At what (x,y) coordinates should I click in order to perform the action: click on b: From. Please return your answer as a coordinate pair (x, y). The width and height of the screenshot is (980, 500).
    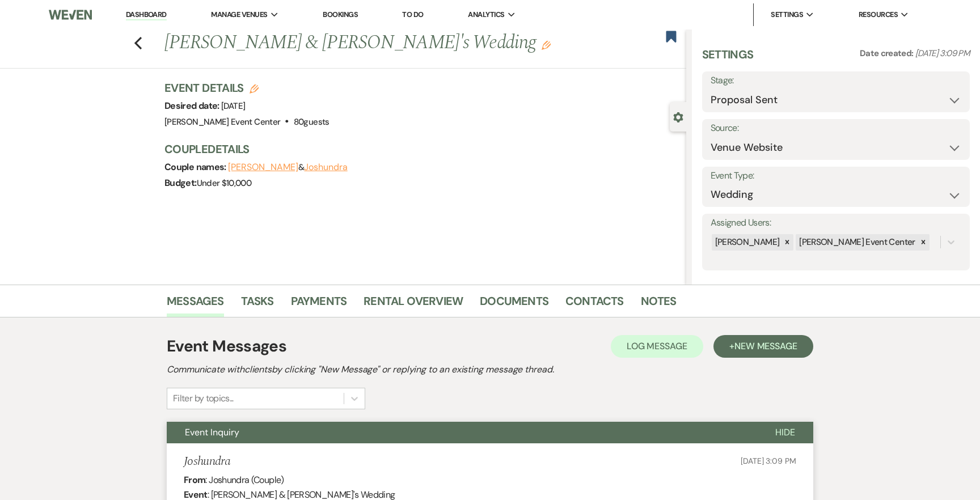
    Looking at the image, I should click on (194, 479).